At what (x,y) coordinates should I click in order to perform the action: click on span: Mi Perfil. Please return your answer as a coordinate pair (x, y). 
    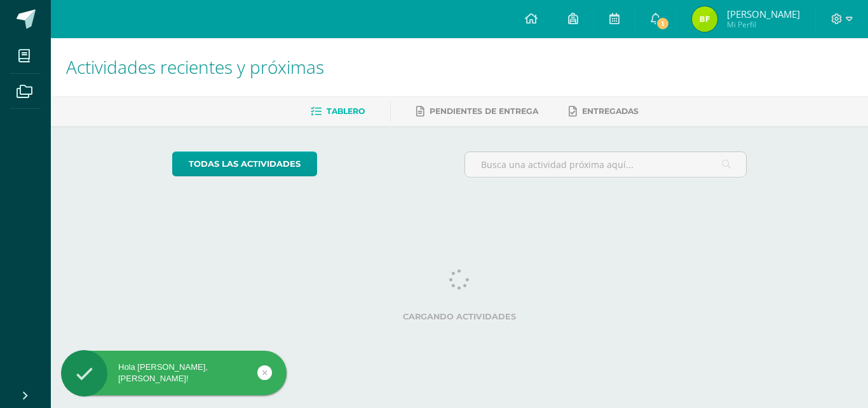
    Looking at the image, I should click on (764, 24).